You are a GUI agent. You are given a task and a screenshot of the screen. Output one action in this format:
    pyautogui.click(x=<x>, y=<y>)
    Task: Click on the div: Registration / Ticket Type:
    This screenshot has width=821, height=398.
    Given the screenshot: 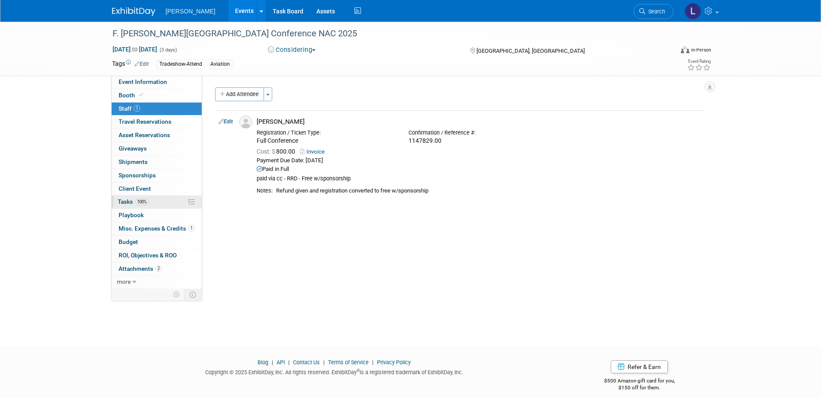 What is the action you would take?
    pyautogui.click(x=326, y=133)
    